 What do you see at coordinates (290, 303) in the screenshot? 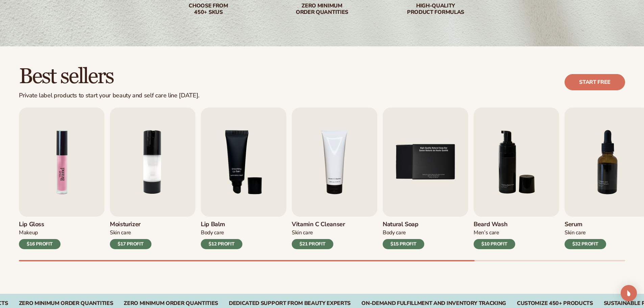
I see `div: Dedicated Support From Beauty Experts` at bounding box center [290, 303].